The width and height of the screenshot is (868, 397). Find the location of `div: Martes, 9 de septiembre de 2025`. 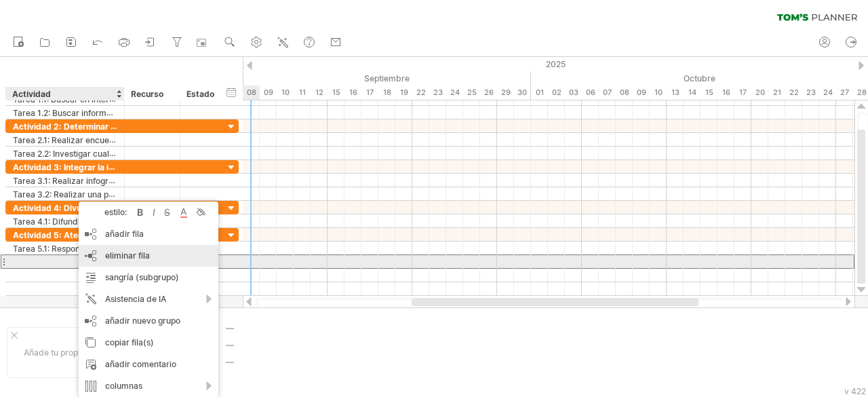

div: Martes, 9 de septiembre de 2025 is located at coordinates (268, 92).